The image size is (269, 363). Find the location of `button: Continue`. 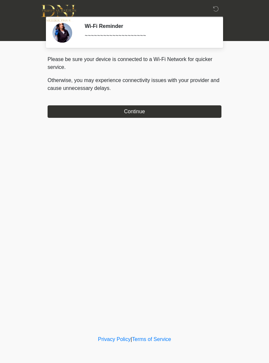

button: Continue is located at coordinates (135, 112).